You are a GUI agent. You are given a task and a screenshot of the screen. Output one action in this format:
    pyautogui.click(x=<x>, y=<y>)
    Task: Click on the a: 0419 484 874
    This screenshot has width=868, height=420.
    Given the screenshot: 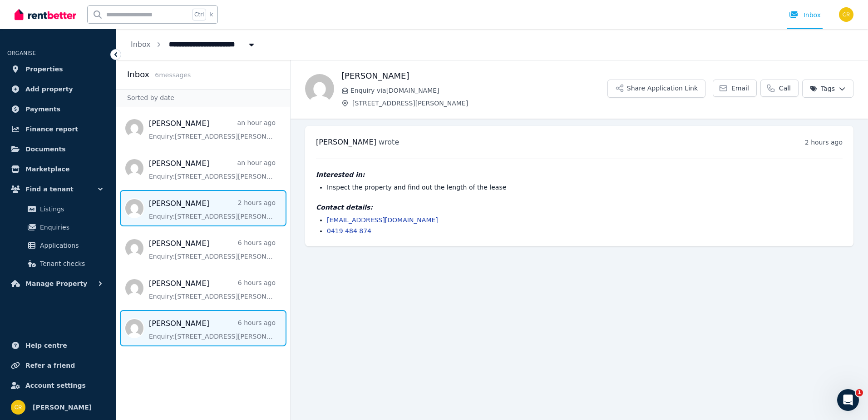 What is the action you would take?
    pyautogui.click(x=349, y=231)
    